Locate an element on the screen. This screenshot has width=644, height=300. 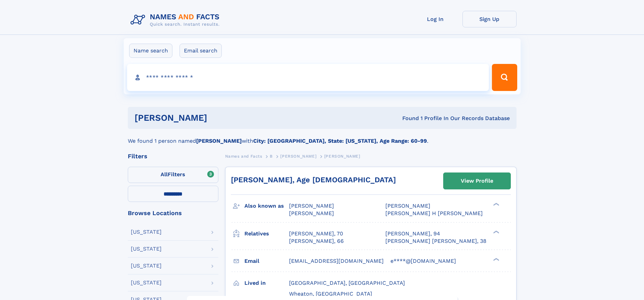
a: Names and Facts is located at coordinates (244, 156).